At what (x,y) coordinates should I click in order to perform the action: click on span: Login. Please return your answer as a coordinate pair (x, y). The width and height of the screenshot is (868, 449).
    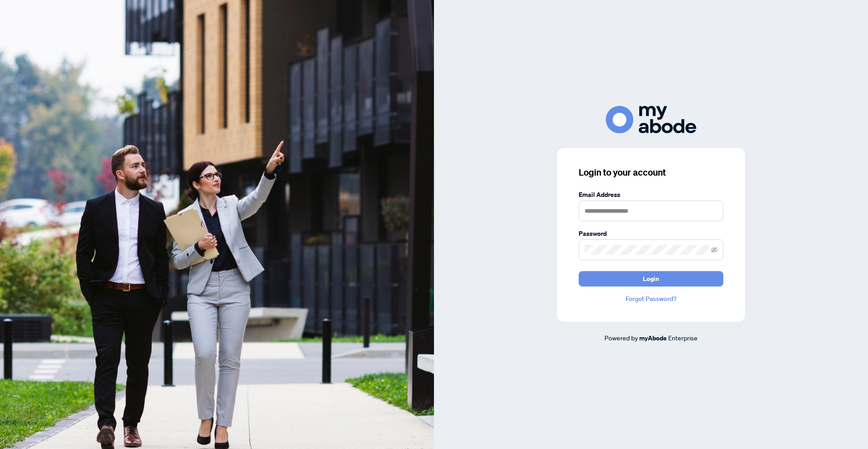
    Looking at the image, I should click on (651, 279).